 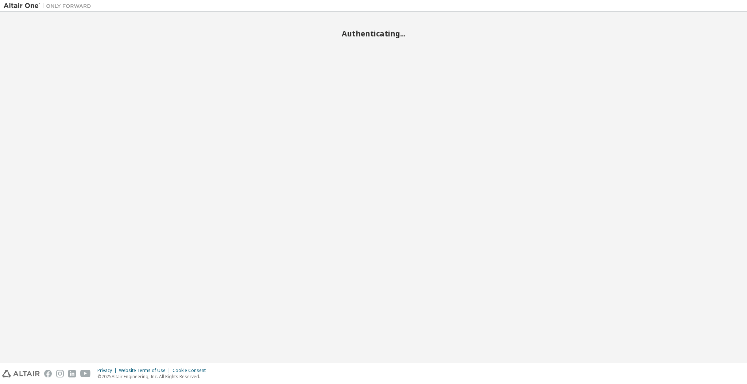 What do you see at coordinates (373, 34) in the screenshot?
I see `h2: Authenticating...` at bounding box center [373, 34].